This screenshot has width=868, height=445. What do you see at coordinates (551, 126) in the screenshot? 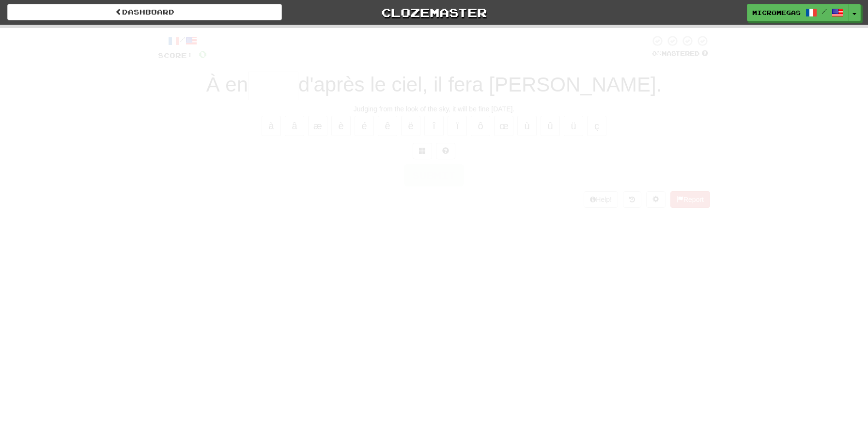
I see `button: û` at bounding box center [551, 126].